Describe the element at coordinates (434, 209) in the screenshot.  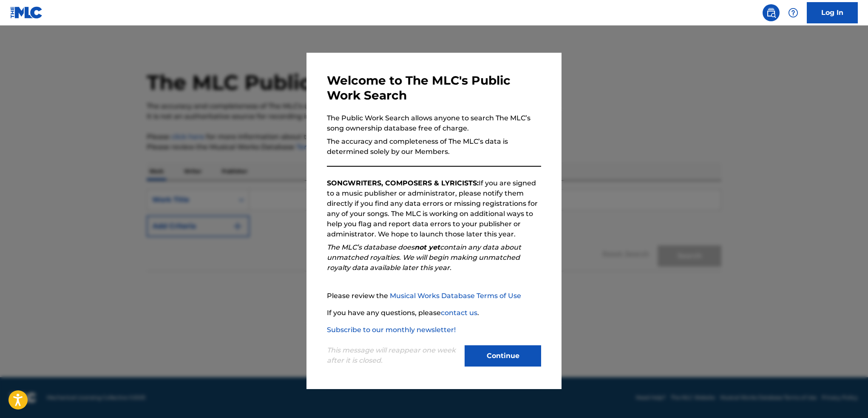
I see `p: If you are signed to a music publisher or administrator, please notify them directly if you find ...` at that location.